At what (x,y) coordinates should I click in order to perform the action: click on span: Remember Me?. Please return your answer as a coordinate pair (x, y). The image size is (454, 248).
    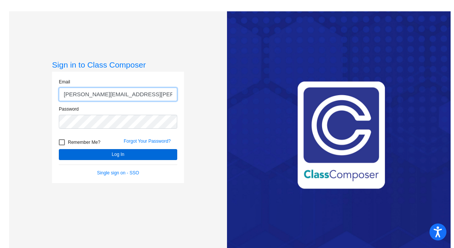
    Looking at the image, I should click on (84, 142).